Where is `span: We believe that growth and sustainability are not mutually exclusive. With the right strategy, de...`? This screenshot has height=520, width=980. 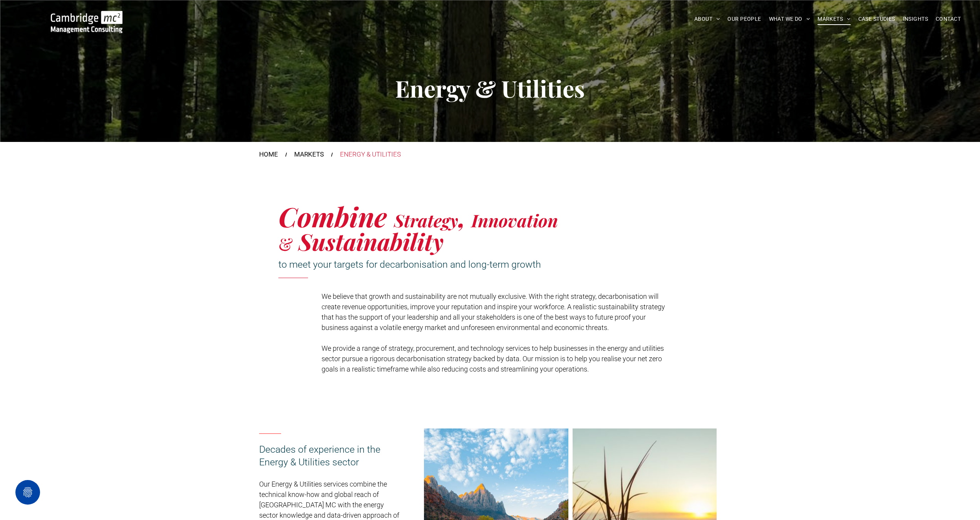
span: We believe that growth and sustainability are not mutually exclusive. With the right strategy, de... is located at coordinates (493, 311).